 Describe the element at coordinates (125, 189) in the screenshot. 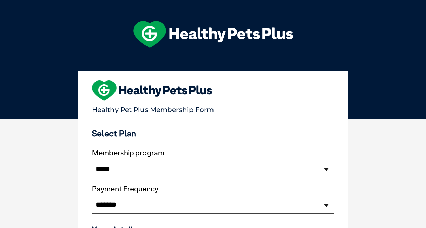

I see `label: Payment Frequency` at that location.